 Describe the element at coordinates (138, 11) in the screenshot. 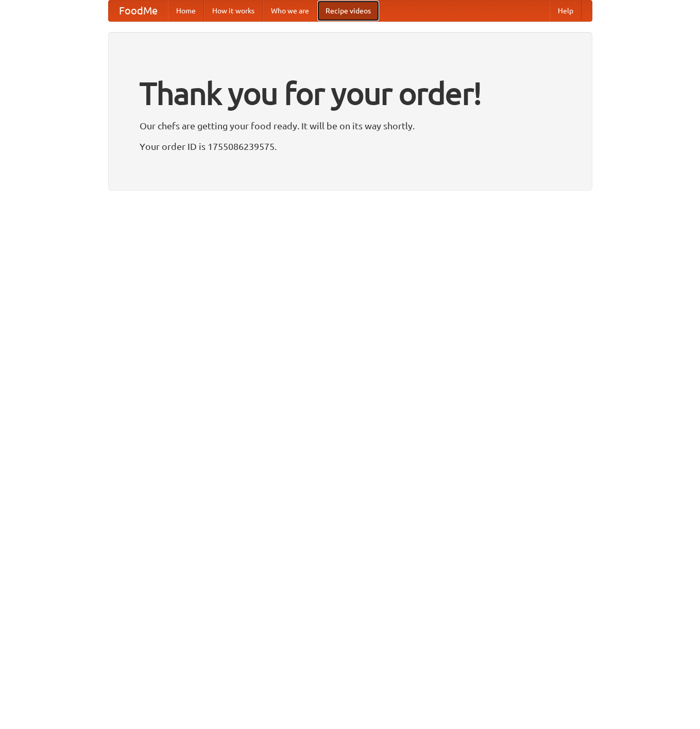

I see `a: FoodMe` at that location.